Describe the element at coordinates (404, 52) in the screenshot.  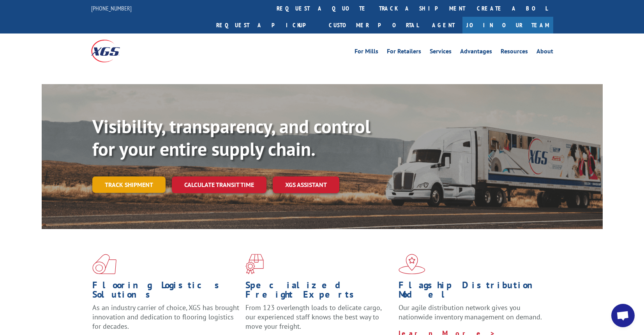
I see `a: For Retailers` at that location.